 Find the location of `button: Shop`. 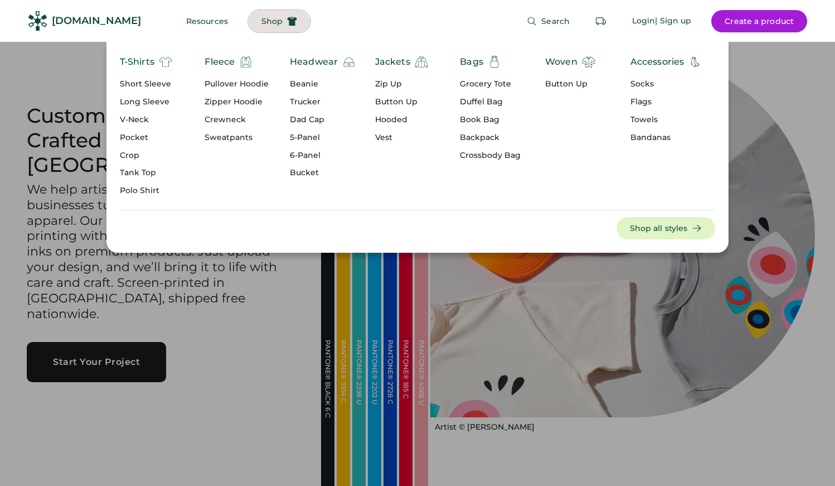

button: Shop is located at coordinates (279, 21).